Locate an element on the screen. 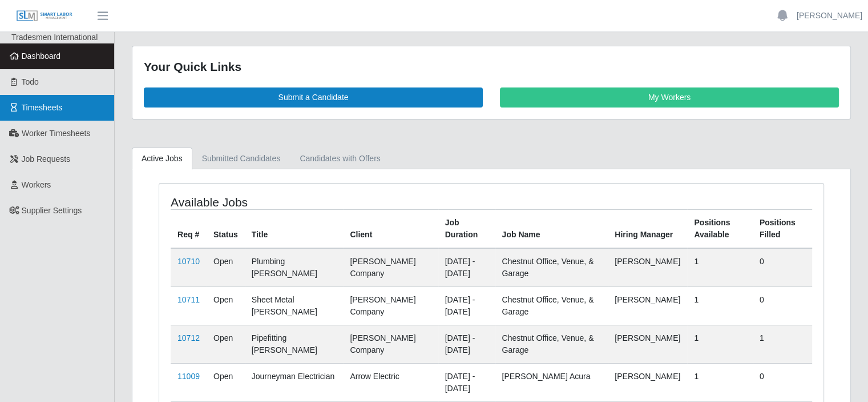 This screenshot has height=402, width=868. div: Your Quick Links is located at coordinates (492, 67).